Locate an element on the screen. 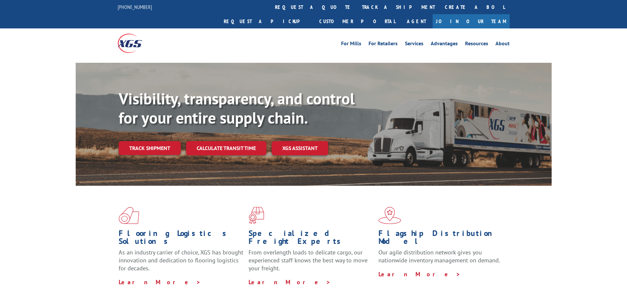 Image resolution: width=627 pixels, height=308 pixels. span: As an industry carrier of choice, XGS has brought innovation and dedication to flooring logistics... is located at coordinates (181, 260).